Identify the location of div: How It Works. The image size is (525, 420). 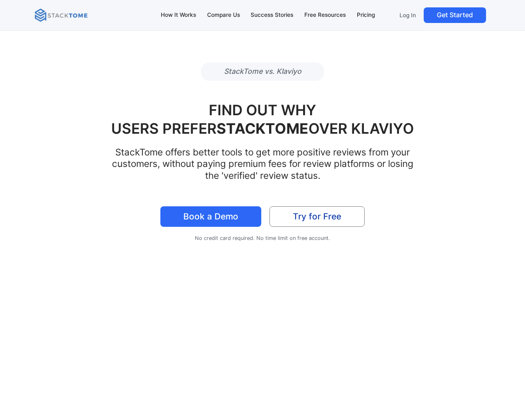
(178, 15).